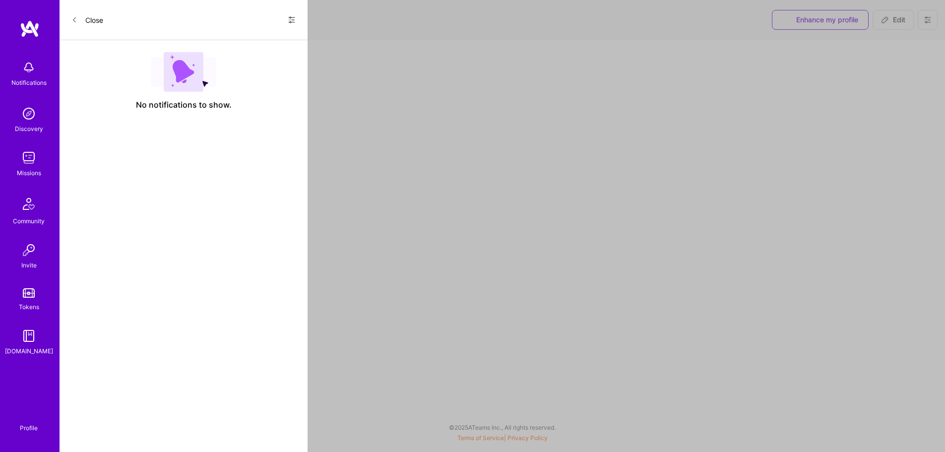 This screenshot has height=452, width=945. What do you see at coordinates (29, 250) in the screenshot?
I see `img: Invite` at bounding box center [29, 250].